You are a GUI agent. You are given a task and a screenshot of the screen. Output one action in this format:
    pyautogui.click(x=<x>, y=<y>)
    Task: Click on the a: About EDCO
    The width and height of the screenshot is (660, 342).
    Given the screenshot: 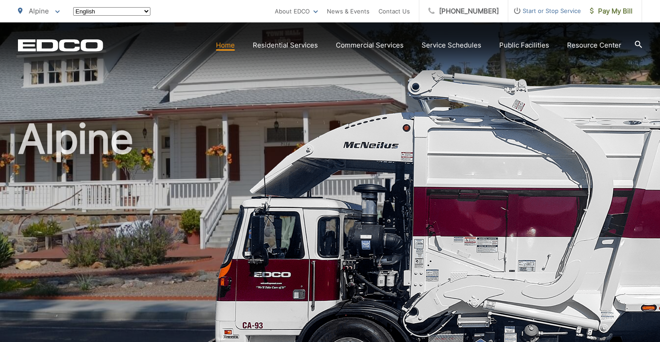 What is the action you would take?
    pyautogui.click(x=296, y=11)
    